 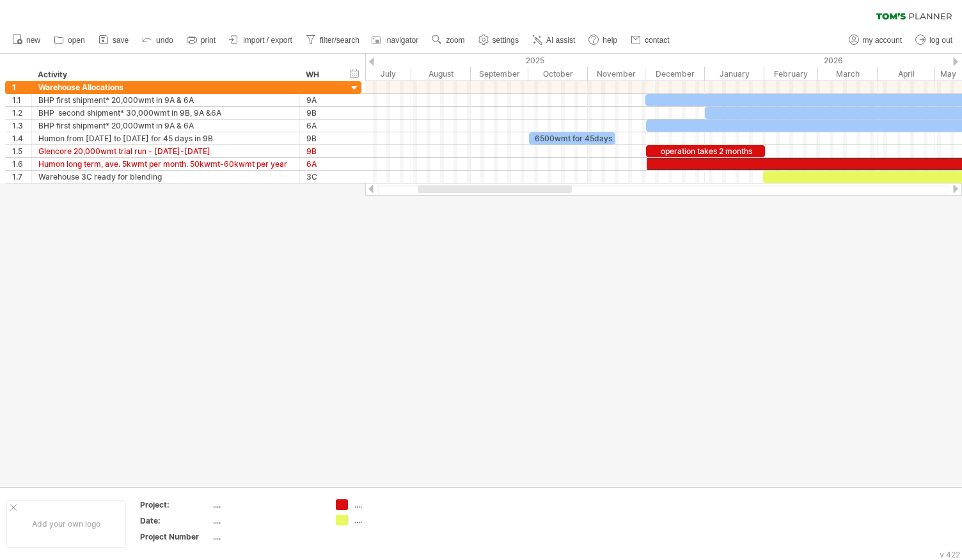 I want to click on div: 1.4, so click(x=21, y=138).